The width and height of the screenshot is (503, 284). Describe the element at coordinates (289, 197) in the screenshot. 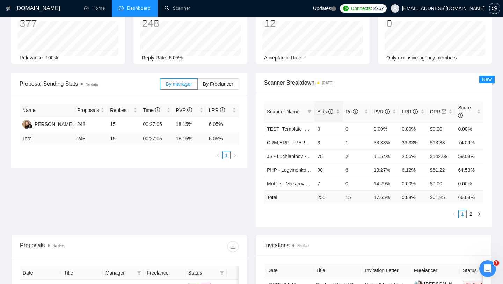

I see `td: Total` at that location.